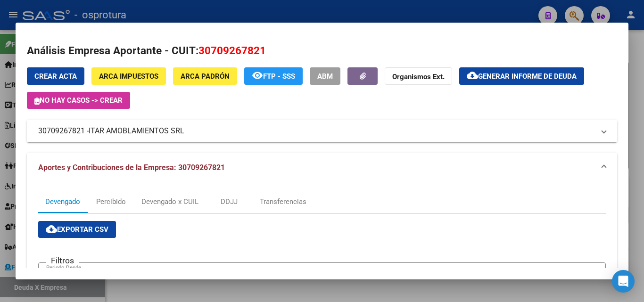  I want to click on strong: Organismos Ext., so click(418, 77).